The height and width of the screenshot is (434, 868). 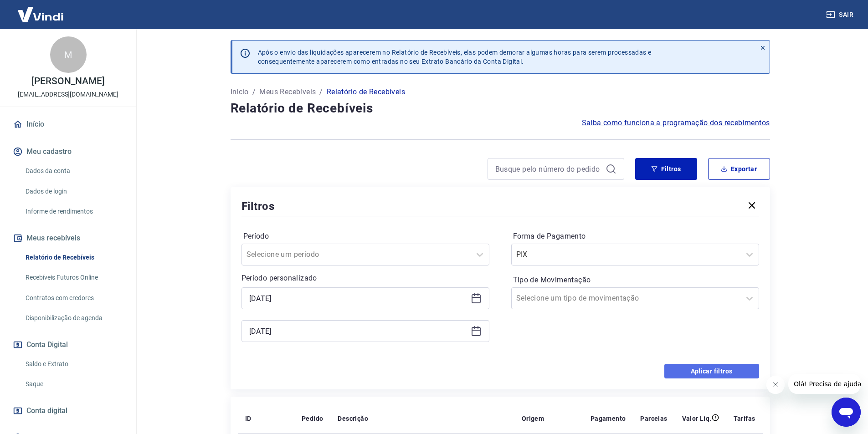 I want to click on h4: Relatório de Recebíveis, so click(x=500, y=108).